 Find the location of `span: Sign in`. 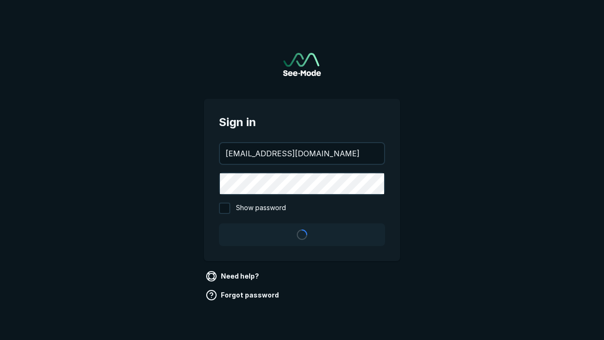

span: Sign in is located at coordinates (302, 122).